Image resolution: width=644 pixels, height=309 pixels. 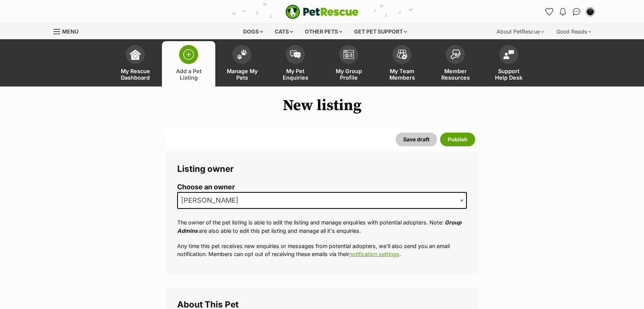 I want to click on img: notifications-46538b983faf8c2785f20acdc204bb7945ddae34d4c08c2a6579f10ce5e182be.svg, so click(x=563, y=12).